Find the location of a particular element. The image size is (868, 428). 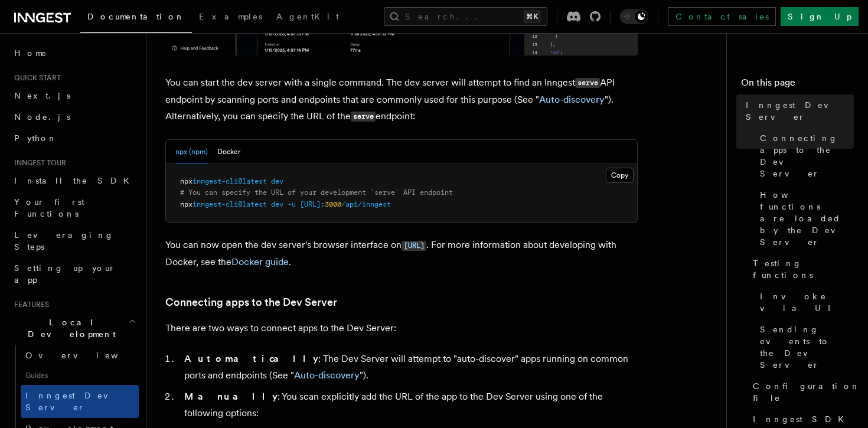

a: Configuration file is located at coordinates (801, 392).